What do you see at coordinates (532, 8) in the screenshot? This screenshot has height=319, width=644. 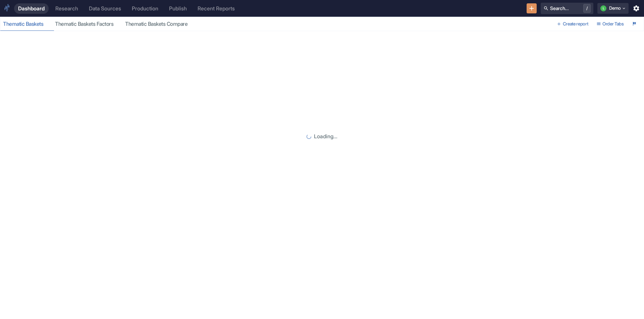 I see `button: New Resource` at bounding box center [532, 8].